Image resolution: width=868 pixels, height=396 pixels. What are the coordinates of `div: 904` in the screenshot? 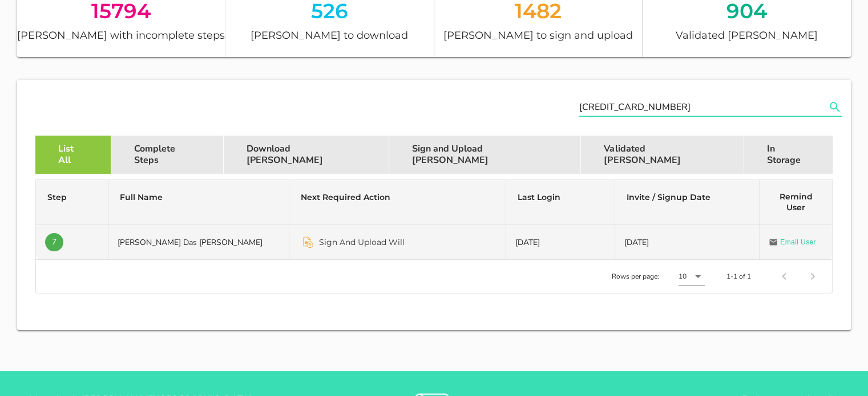 It's located at (746, 10).